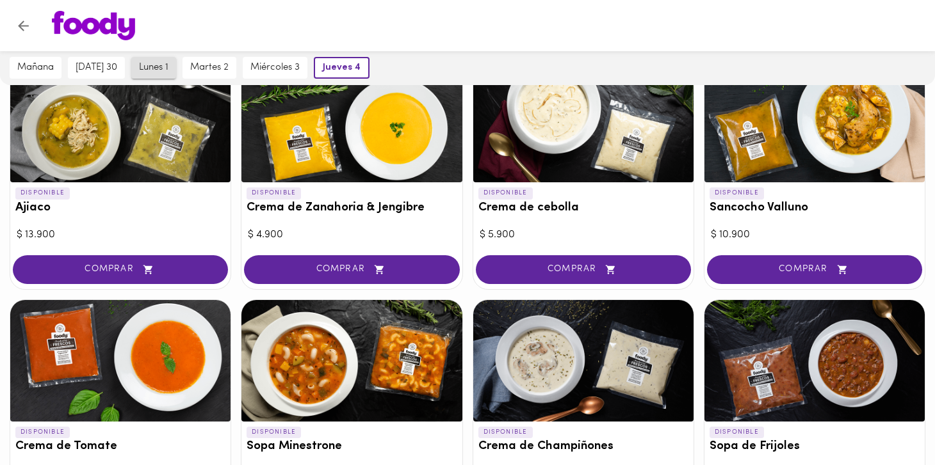 The width and height of the screenshot is (935, 465). Describe the element at coordinates (275, 68) in the screenshot. I see `span: miércoles 3` at that location.